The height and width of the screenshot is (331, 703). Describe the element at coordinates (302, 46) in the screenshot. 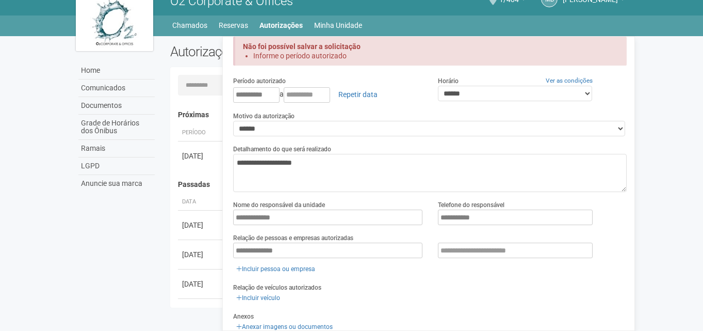

I see `strong: Não foi possível salvar a solicitação` at that location.